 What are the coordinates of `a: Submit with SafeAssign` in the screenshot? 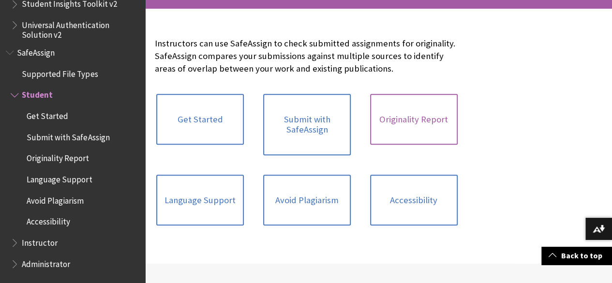 It's located at (307, 124).